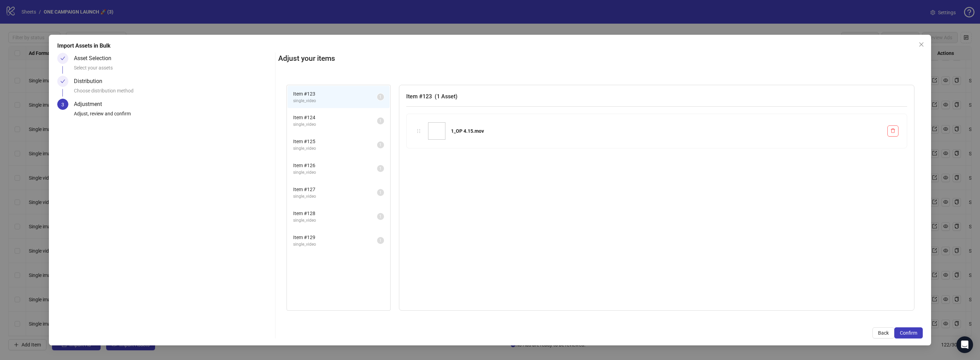  What do you see at coordinates (335, 214) in the screenshot?
I see `span: Item # 128` at bounding box center [335, 214].